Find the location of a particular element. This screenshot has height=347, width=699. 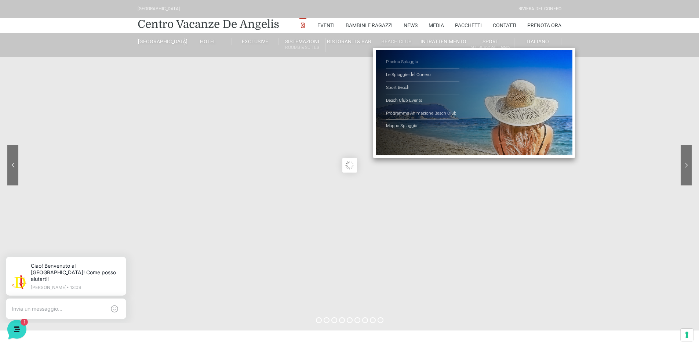

a: Prenota Ora is located at coordinates (544, 25).